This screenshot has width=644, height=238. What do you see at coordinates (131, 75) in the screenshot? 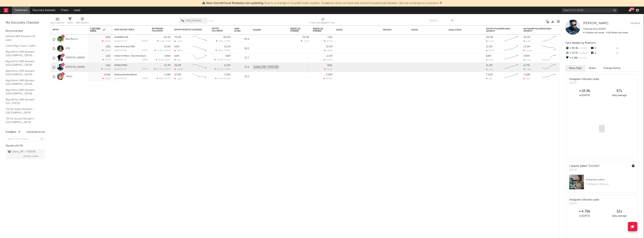
I see `div: Drifting (Arodes Remix)` at bounding box center [131, 75].